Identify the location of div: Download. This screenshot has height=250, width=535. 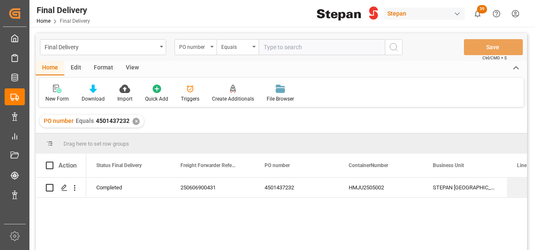
(93, 99).